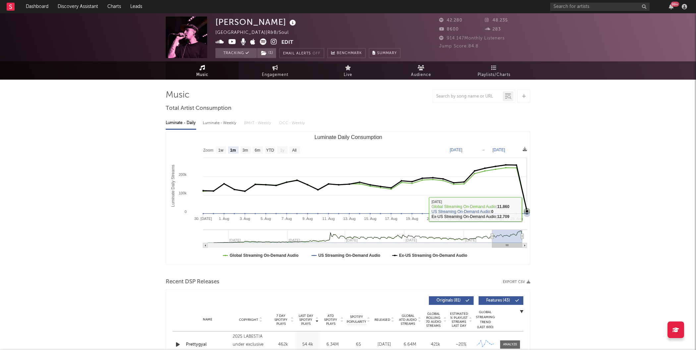  Describe the element at coordinates (220, 123) in the screenshot. I see `div: Luminate - Weekly` at that location.